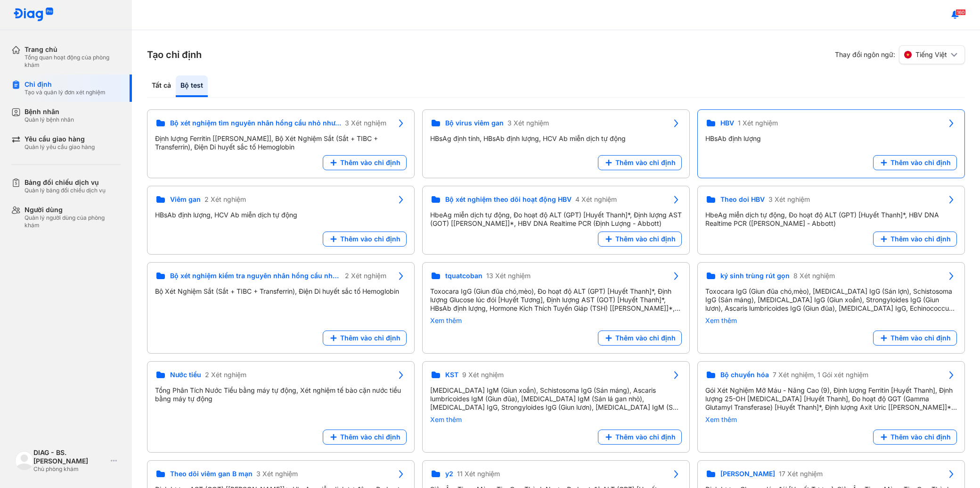 This screenshot has height=488, width=980. Describe the element at coordinates (185, 199) in the screenshot. I see `span: Viêm gan` at that location.